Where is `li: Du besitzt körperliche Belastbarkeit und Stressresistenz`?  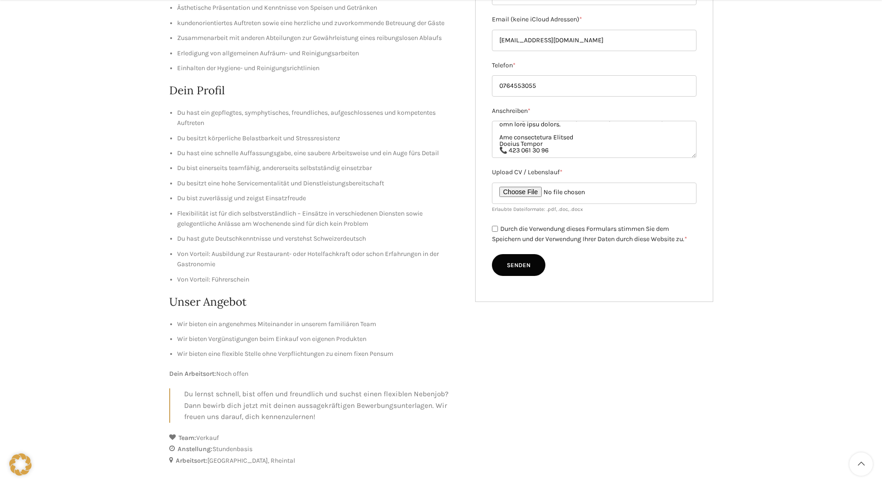
li: Du besitzt körperliche Belastbarkeit und Stressresistenz is located at coordinates (319, 138).